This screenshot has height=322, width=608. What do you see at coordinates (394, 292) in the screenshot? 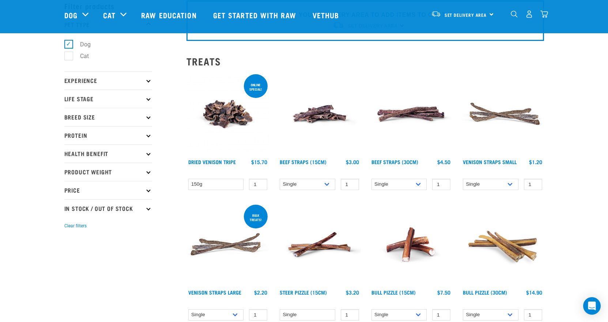
I see `a: Bull Pizzle (15cm)` at bounding box center [394, 292].